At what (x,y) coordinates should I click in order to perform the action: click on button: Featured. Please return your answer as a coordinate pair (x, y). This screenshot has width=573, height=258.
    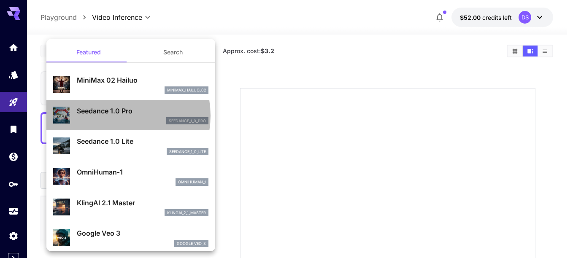
    Looking at the image, I should click on (89, 52).